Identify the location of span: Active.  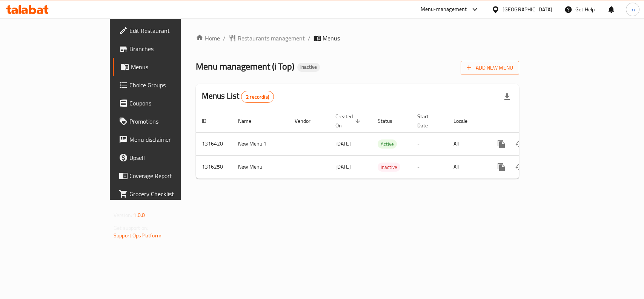
(386, 144).